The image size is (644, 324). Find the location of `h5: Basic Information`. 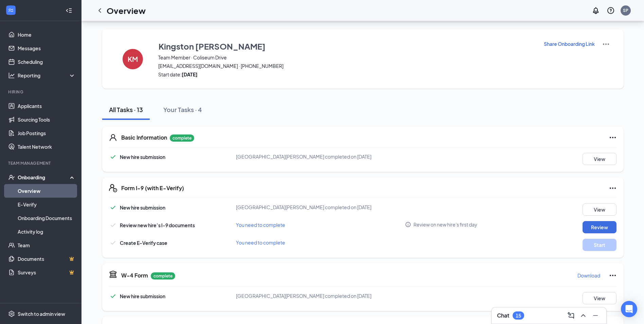

h5: Basic Information is located at coordinates (144, 138).